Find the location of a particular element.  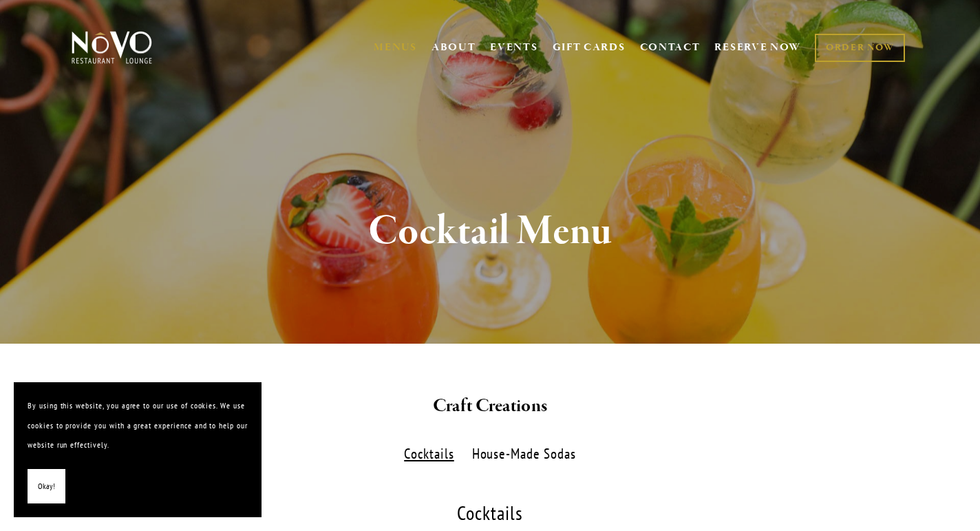

h1: Cocktail Menu is located at coordinates (490, 231).